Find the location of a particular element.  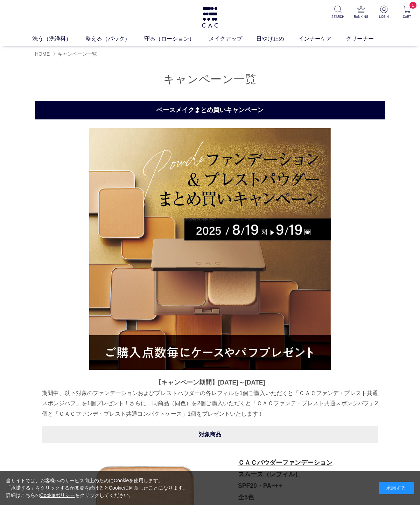

div: 対象商品 is located at coordinates (210, 434).